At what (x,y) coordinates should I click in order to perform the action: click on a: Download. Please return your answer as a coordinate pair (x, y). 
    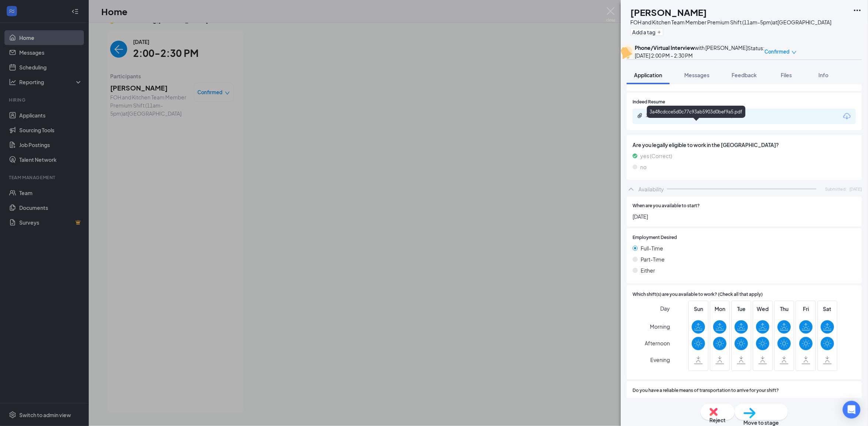
    Looking at the image, I should click on (847, 116).